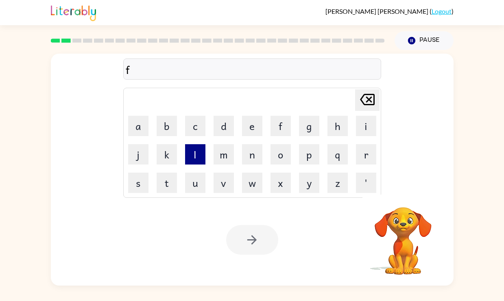  I want to click on video: Your browser must support playing .mp4 files to use Literably. Please try using another browser., so click(403, 235).